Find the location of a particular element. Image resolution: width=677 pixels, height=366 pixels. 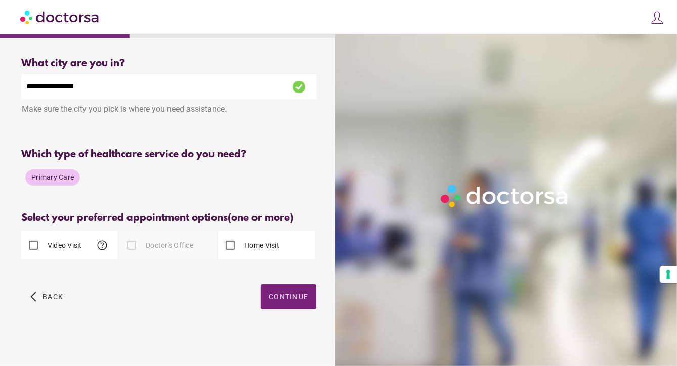

button: Your consent preferences for tracking technologies is located at coordinates (668, 275).